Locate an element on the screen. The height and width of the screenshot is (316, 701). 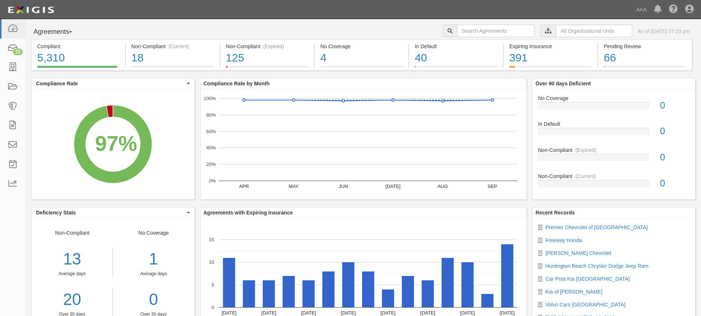
div: 5,310 is located at coordinates (78, 58).